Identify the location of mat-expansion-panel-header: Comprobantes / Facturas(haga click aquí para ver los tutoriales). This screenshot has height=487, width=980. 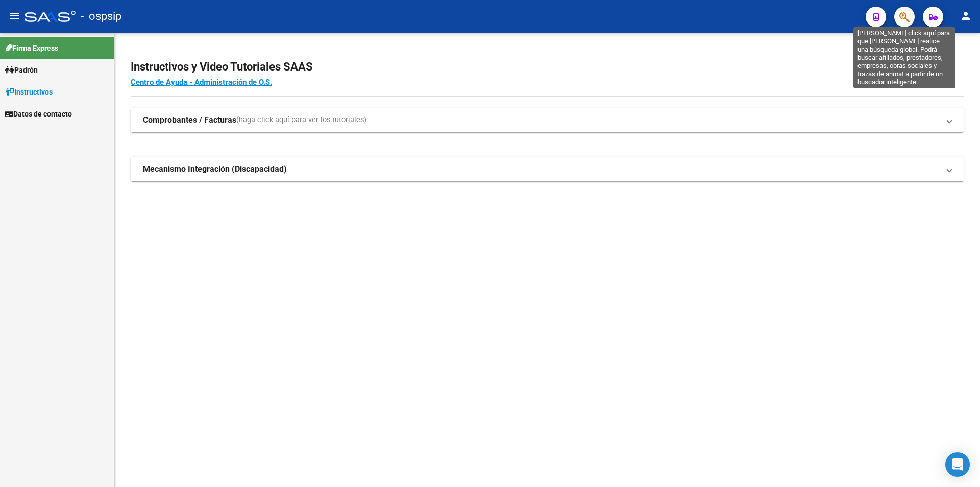
(547, 120).